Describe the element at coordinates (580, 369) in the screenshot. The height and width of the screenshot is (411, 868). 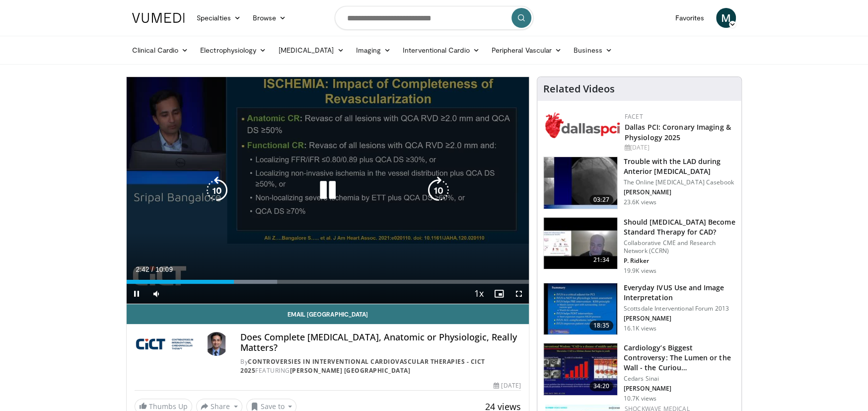
I see `img: d453240d-5894-4336-be61-abca2891f366.150x105_q85_crop-smart_upscale.jpg` at that location.